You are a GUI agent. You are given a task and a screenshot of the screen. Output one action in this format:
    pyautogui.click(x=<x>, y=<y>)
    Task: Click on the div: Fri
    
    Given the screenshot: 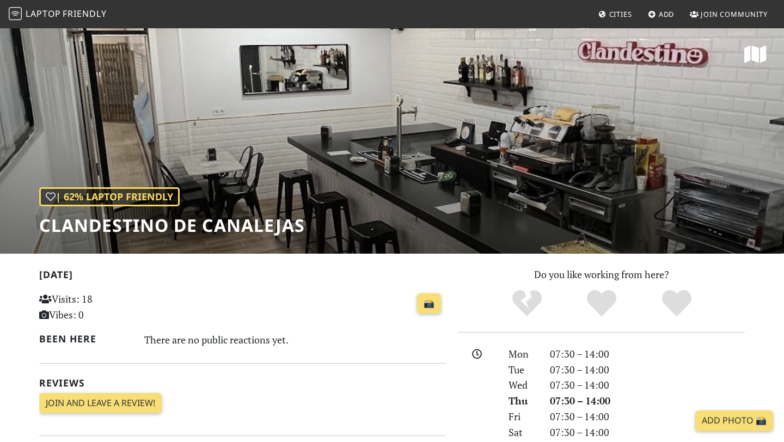 What is the action you would take?
    pyautogui.click(x=522, y=416)
    